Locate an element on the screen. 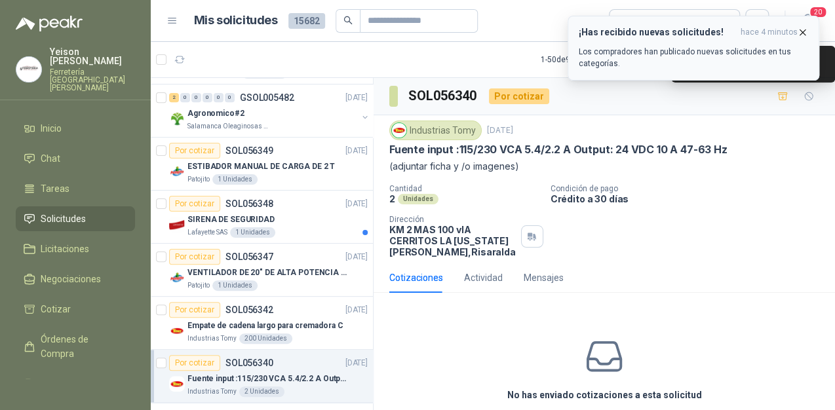 This screenshot has height=410, width=835. p: VENTILADOR DE 20" DE ALTA POTENCIA PARA ANCLAR A LA PARED is located at coordinates (269, 273).